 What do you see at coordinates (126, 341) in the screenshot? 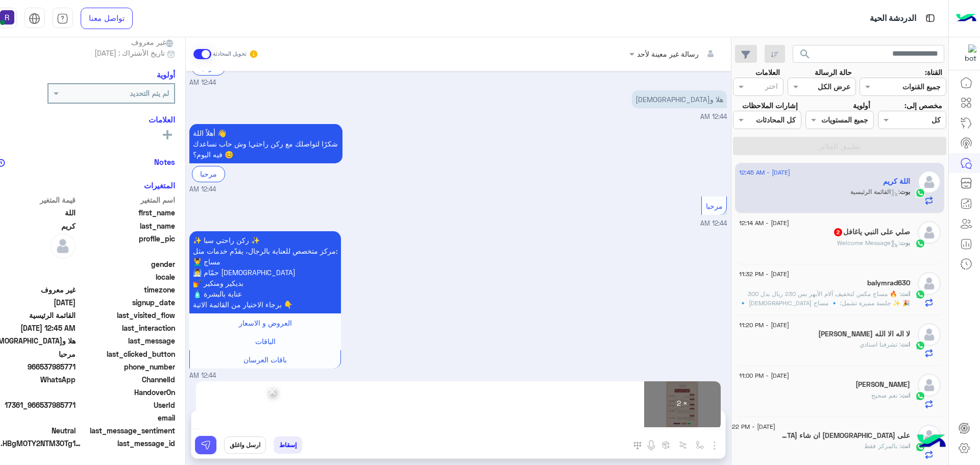
I see `span: last_message` at bounding box center [126, 341].